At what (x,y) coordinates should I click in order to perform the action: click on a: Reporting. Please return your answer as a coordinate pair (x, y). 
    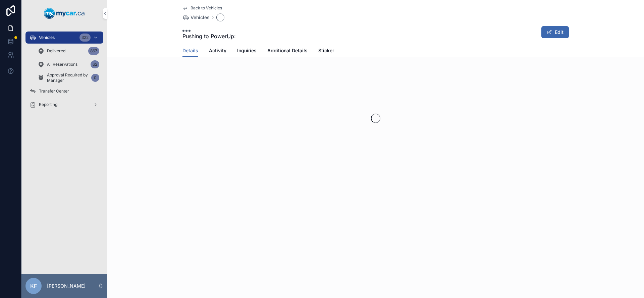
    Looking at the image, I should click on (64, 104).